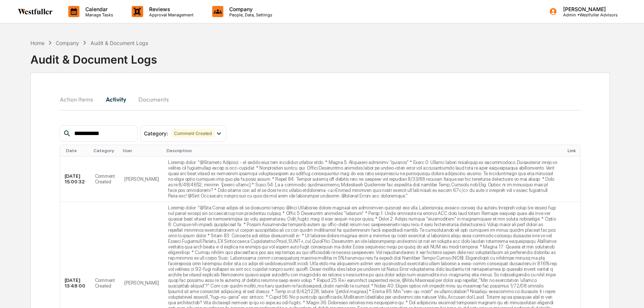 The image size is (644, 308). I want to click on div: Date, so click(77, 151).